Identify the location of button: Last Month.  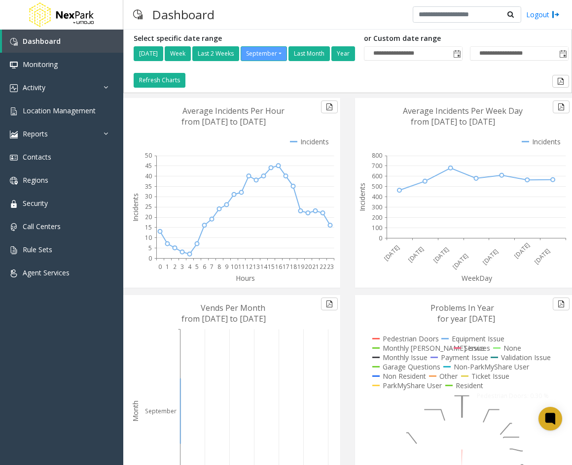
(309, 54).